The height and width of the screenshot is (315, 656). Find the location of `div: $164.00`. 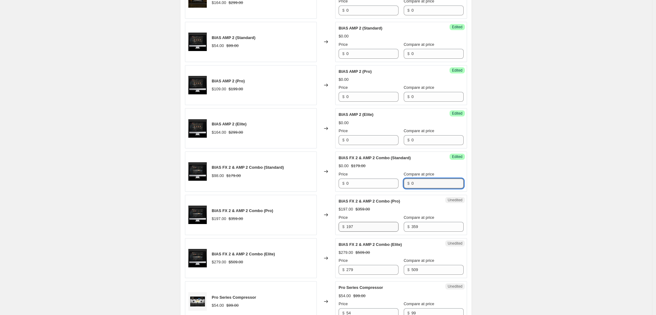

div: $164.00 is located at coordinates (219, 132).